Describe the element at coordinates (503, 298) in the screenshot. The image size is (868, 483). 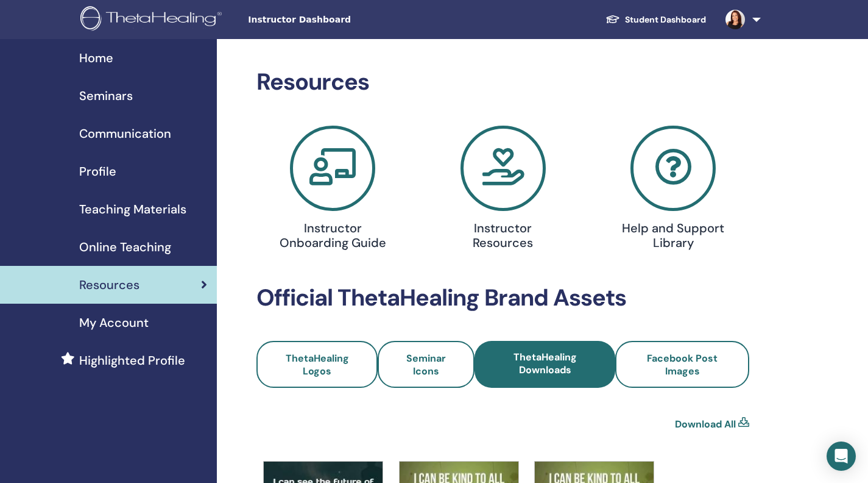
I see `h2: Official ThetaHealing Brand Assets` at that location.